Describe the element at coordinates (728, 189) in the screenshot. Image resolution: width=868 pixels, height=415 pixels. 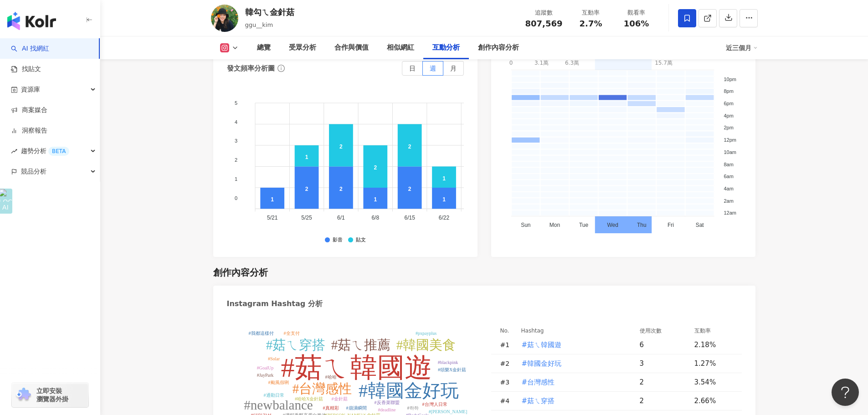
I see `tspan: 4am` at that location.